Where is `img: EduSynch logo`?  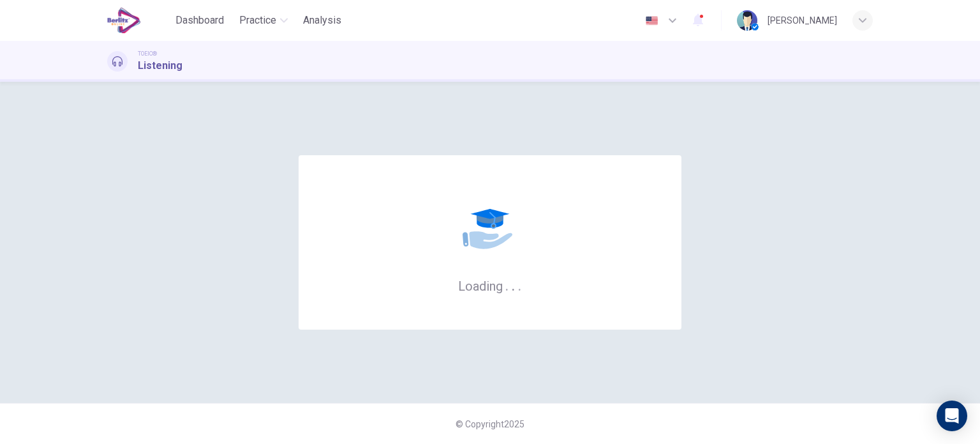
img: EduSynch logo is located at coordinates (124, 21).